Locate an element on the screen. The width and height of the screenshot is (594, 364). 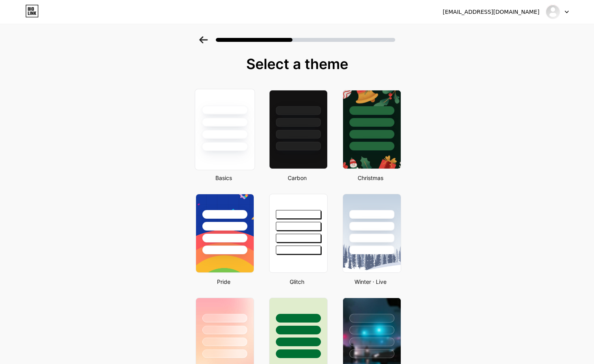
div: Pride is located at coordinates (224, 282).